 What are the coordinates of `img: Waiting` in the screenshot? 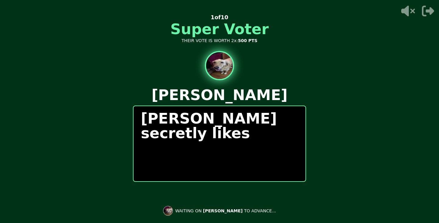 It's located at (168, 210).